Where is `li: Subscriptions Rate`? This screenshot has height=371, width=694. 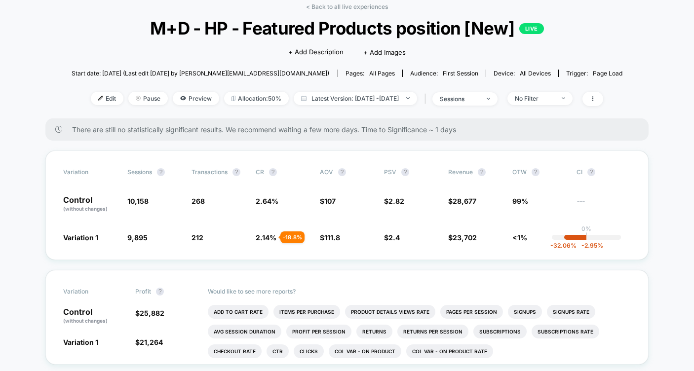
li: Subscriptions Rate is located at coordinates (565, 332).